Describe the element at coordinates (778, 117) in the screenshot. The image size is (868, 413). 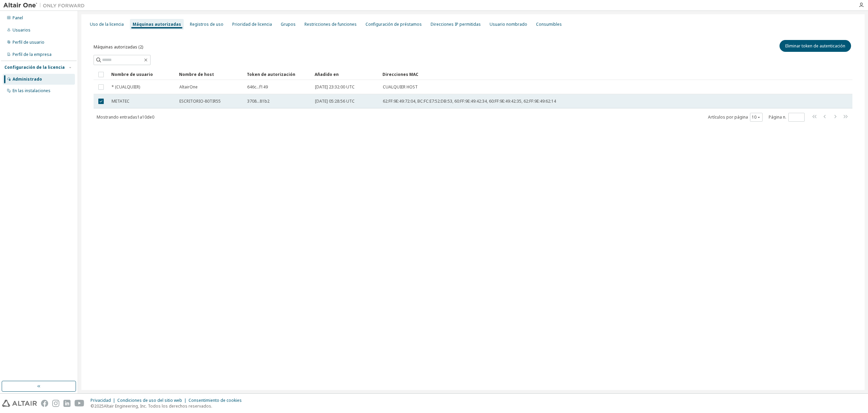
I see `font: Página n.` at that location.